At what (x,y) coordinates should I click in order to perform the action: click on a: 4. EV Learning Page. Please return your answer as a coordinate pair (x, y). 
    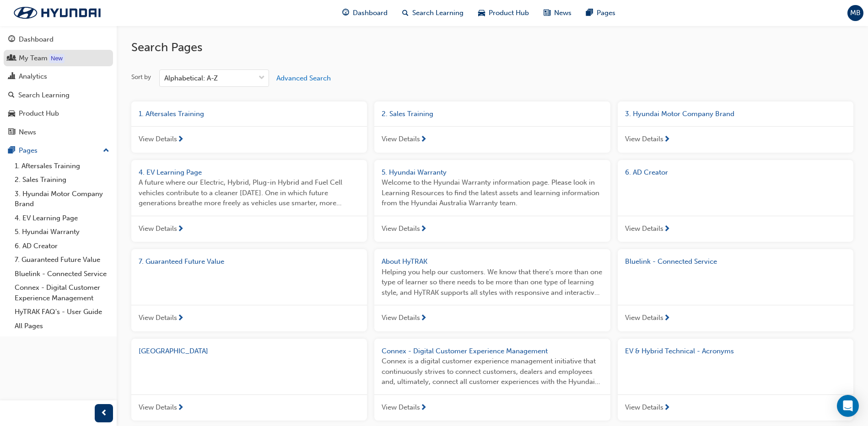
    Looking at the image, I should click on (62, 218).